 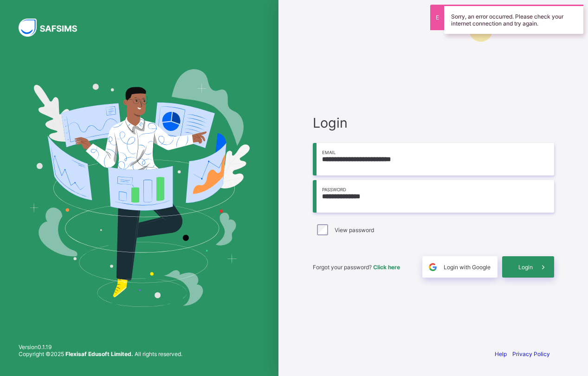 I want to click on div: Sorry, an error occurred. Please check your internet connection and try again., so click(x=514, y=19).